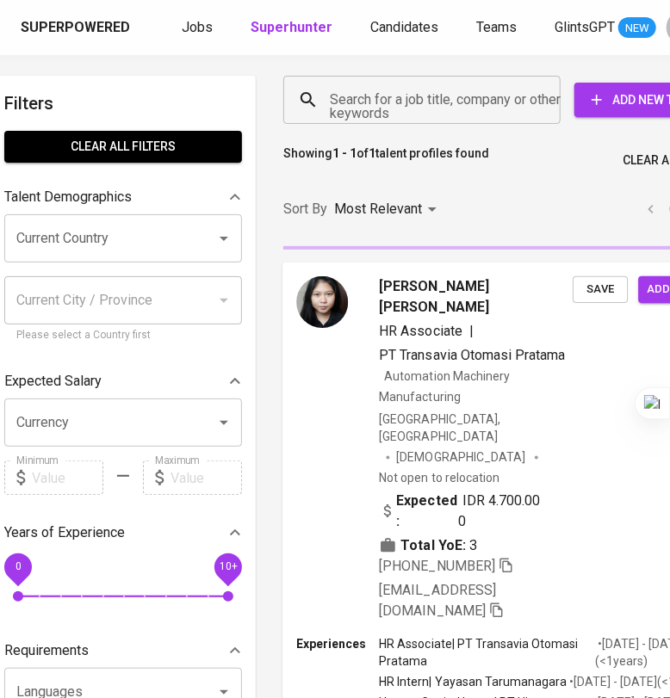 The width and height of the screenshot is (670, 698). Describe the element at coordinates (428, 510) in the screenshot. I see `b: Expected:` at that location.